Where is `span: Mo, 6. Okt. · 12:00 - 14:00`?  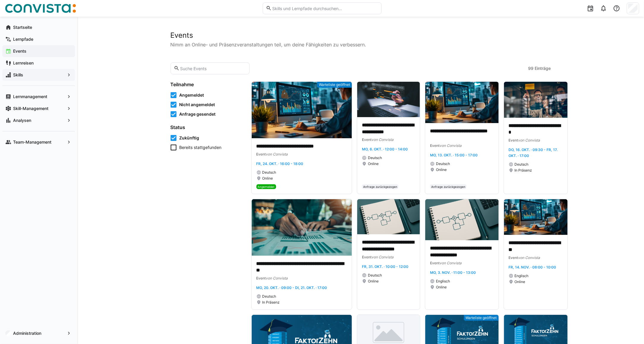
span: Mo, 6. Okt. · 12:00 - 14:00 is located at coordinates (385, 149).